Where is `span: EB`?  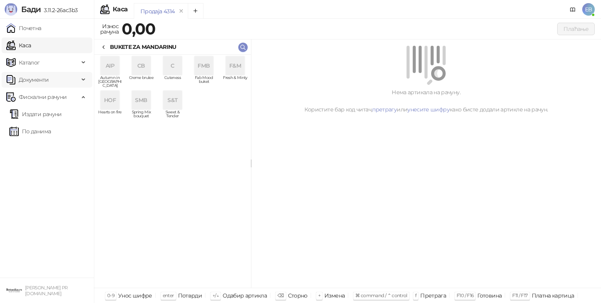
span: EB is located at coordinates (589, 9).